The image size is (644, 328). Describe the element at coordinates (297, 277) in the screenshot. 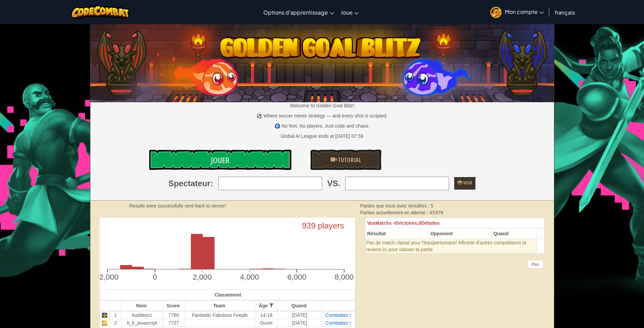

I see `text: 6,000` at that location.